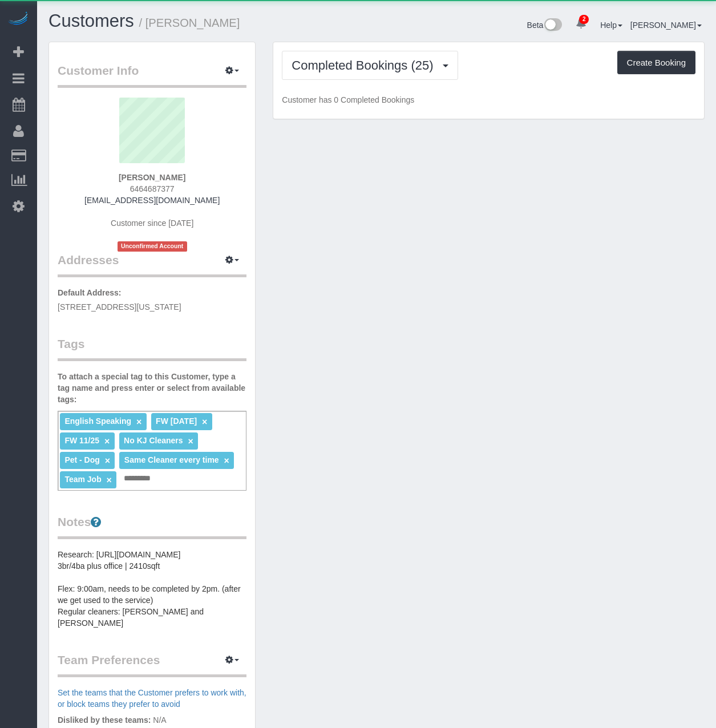 This screenshot has height=728, width=716. Describe the element at coordinates (98, 420) in the screenshot. I see `span: English Speaking` at that location.